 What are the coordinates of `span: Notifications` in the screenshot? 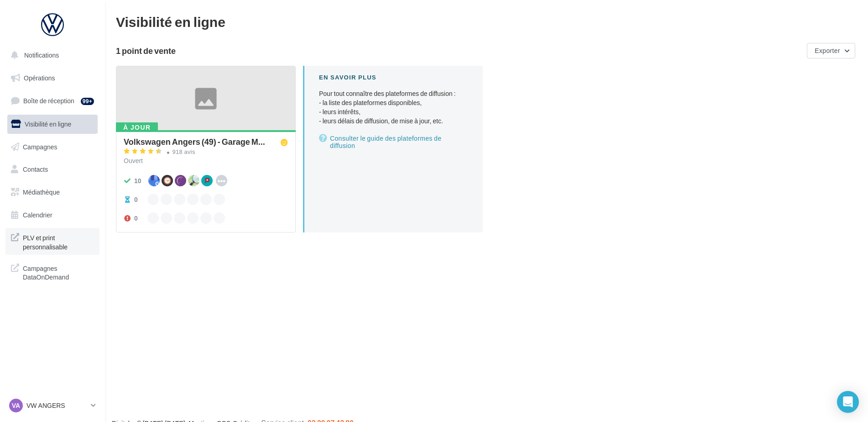 It's located at (42, 55).